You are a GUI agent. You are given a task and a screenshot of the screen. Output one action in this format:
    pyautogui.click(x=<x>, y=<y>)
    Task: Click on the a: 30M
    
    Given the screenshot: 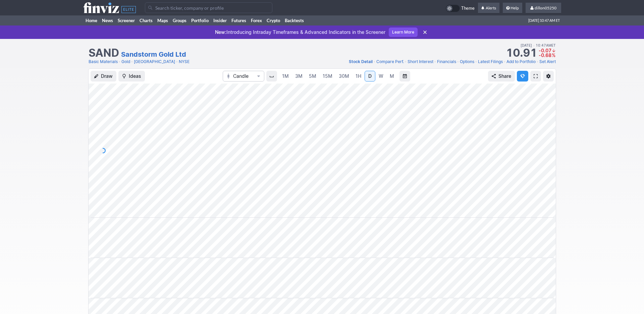 What is the action you would take?
    pyautogui.click(x=344, y=76)
    